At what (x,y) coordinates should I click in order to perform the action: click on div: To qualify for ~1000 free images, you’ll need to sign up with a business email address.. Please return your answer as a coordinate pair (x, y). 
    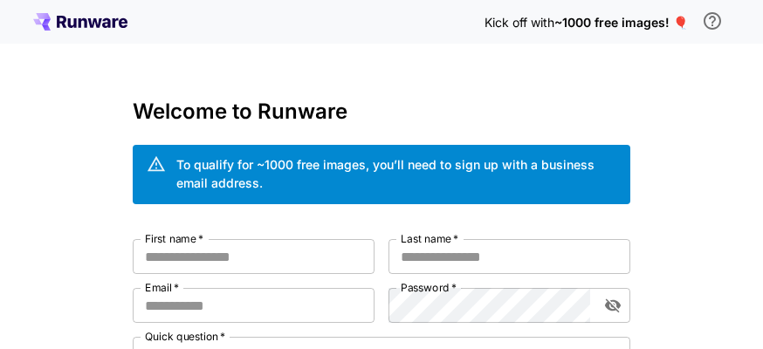
    Looking at the image, I should click on (396, 174).